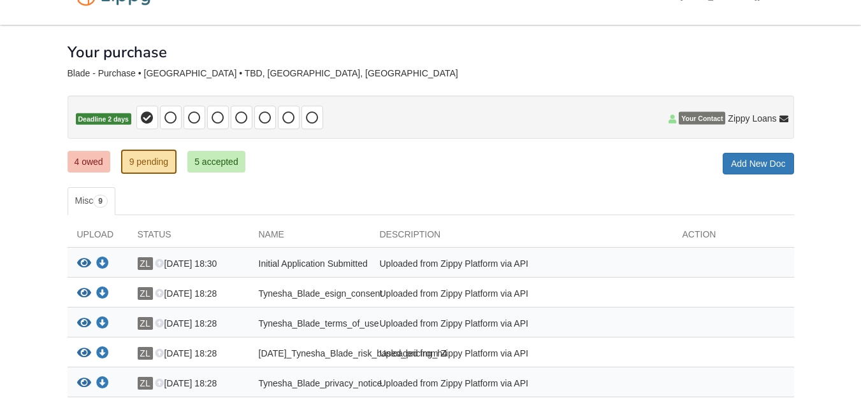 This screenshot has height=403, width=861. I want to click on span: Tynesha_Blade_terms_of_use, so click(319, 324).